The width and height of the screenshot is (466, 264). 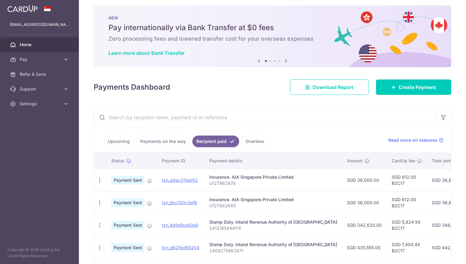 I want to click on a: txn_6bc100c0ef6, so click(x=179, y=203).